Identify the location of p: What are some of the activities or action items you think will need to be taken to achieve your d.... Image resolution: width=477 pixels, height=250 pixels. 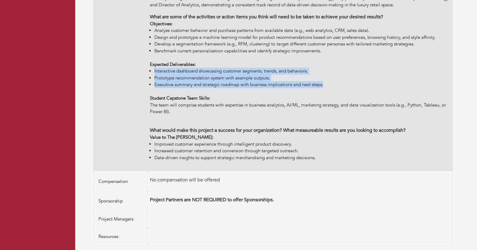
(300, 17).